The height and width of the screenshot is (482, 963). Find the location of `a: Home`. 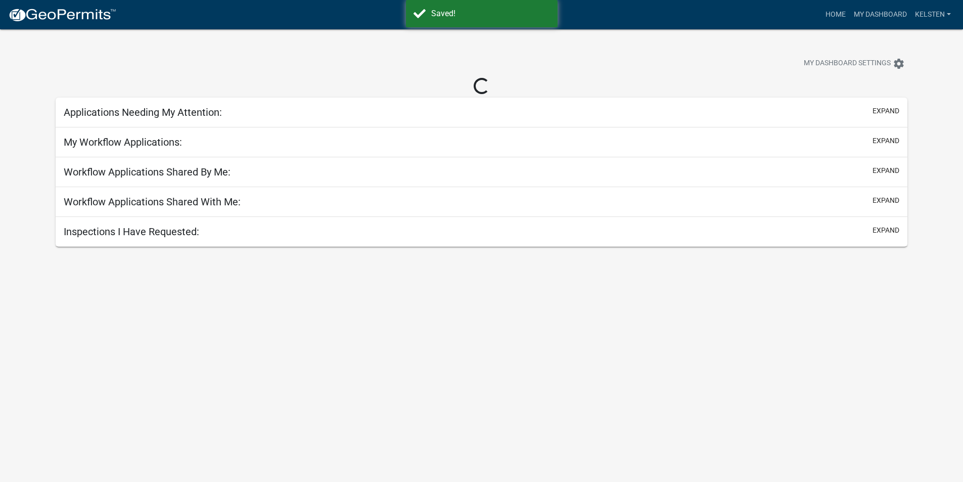

a: Home is located at coordinates (835, 15).